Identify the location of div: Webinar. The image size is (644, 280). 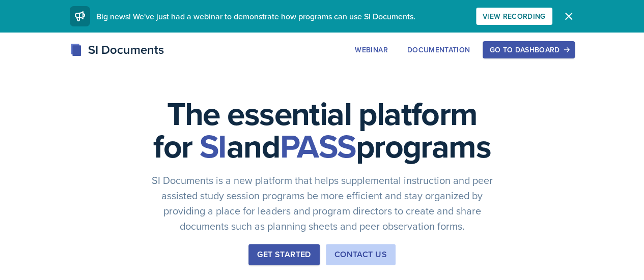
(371, 50).